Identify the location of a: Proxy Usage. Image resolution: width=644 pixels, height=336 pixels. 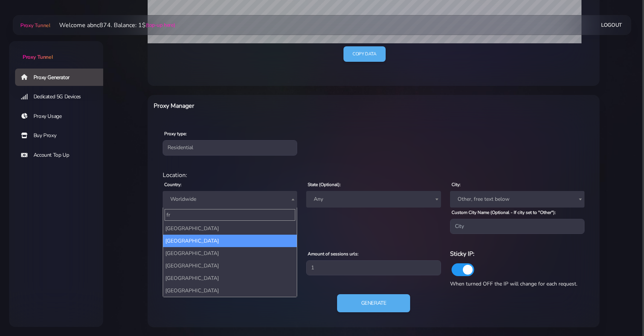
(62, 116).